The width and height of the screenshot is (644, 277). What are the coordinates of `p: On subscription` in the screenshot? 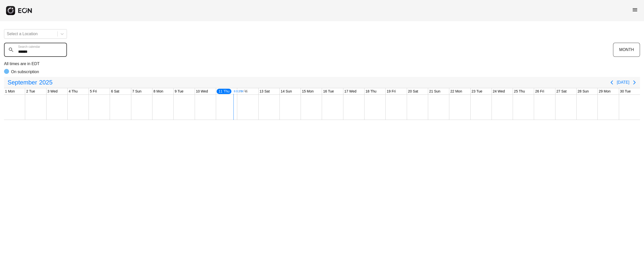 It's located at (25, 72).